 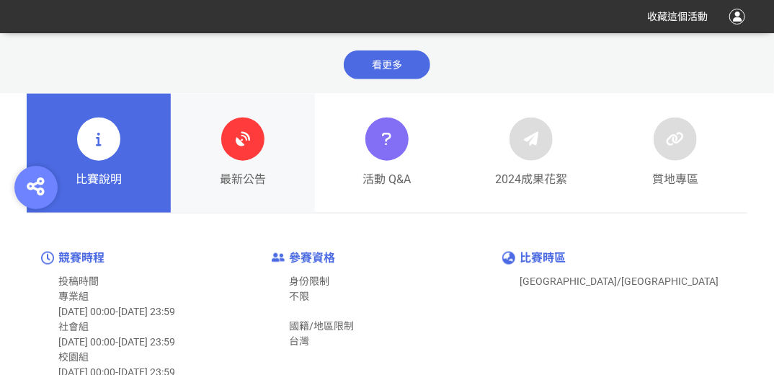 What do you see at coordinates (74, 296) in the screenshot?
I see `span: 專業組` at bounding box center [74, 296].